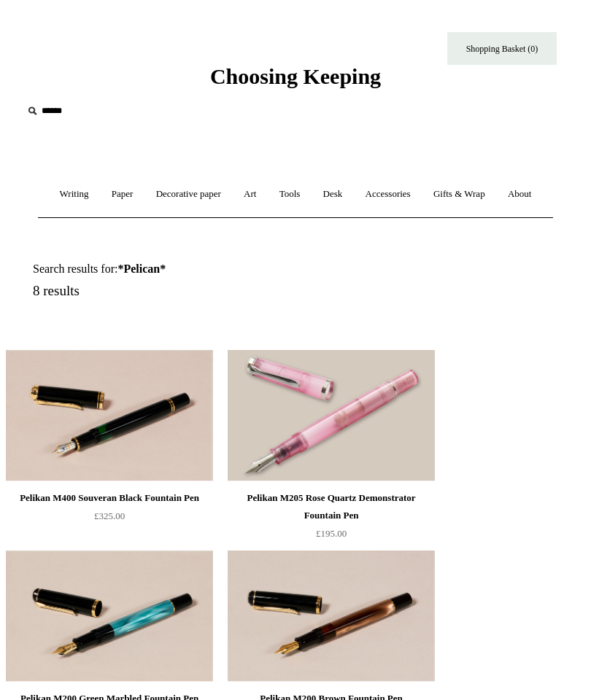  What do you see at coordinates (109, 616) in the screenshot?
I see `a: Pelikan M200 Green Marbled Fountain Pen Pelikan M200 Green Marbled Fountain Pen` at bounding box center [109, 616].